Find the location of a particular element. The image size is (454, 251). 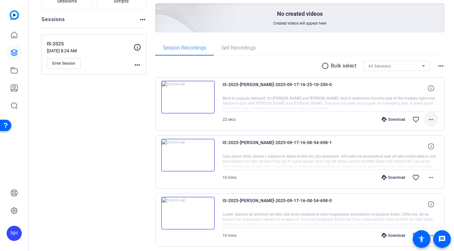

p: IS-2025 is located at coordinates (90, 44).